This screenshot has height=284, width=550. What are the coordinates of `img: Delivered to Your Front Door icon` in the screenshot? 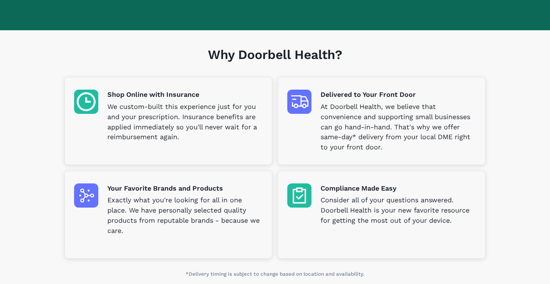 It's located at (299, 102).